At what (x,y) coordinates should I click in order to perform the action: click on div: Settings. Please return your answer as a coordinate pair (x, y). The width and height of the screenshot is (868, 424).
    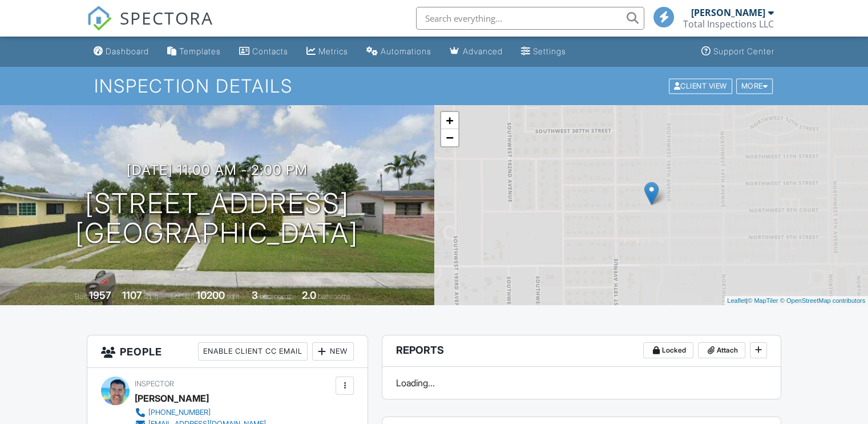
    Looking at the image, I should click on (549, 51).